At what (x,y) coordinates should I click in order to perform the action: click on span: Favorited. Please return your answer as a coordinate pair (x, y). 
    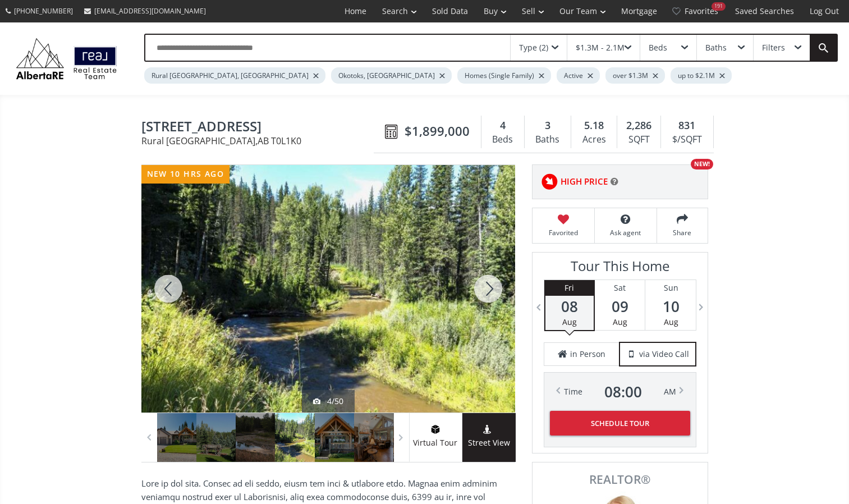
    Looking at the image, I should click on (564, 232).